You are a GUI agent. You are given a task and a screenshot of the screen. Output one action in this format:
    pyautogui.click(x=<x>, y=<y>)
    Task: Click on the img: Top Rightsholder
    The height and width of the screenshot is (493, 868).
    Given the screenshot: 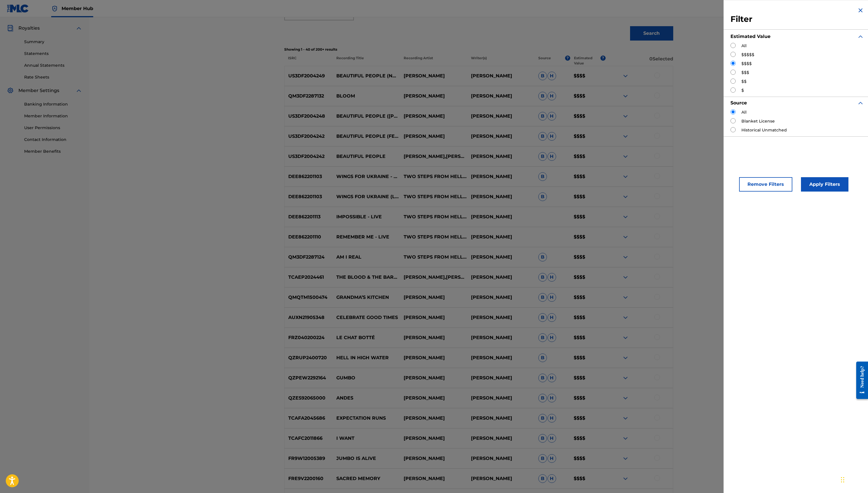 What is the action you would take?
    pyautogui.click(x=55, y=9)
    